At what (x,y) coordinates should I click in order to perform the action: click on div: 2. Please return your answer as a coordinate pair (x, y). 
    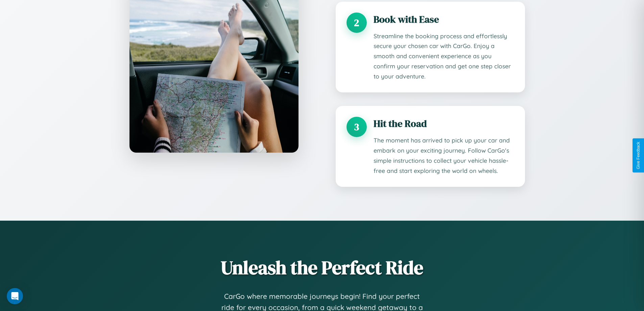
    Looking at the image, I should click on (357, 23).